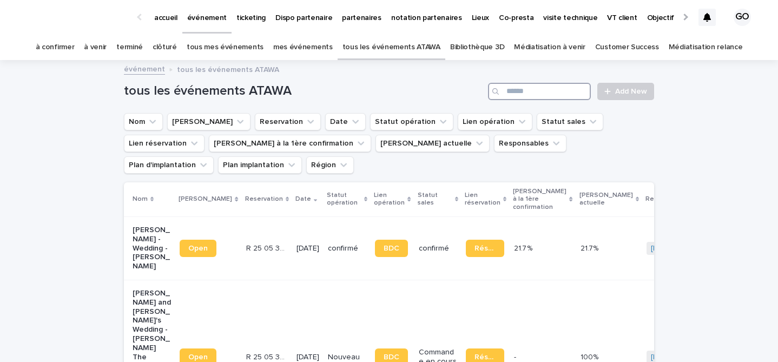 The height and width of the screenshot is (362, 778). Describe the element at coordinates (290, 143) in the screenshot. I see `button: Marge à la 1ère confirmation` at that location.